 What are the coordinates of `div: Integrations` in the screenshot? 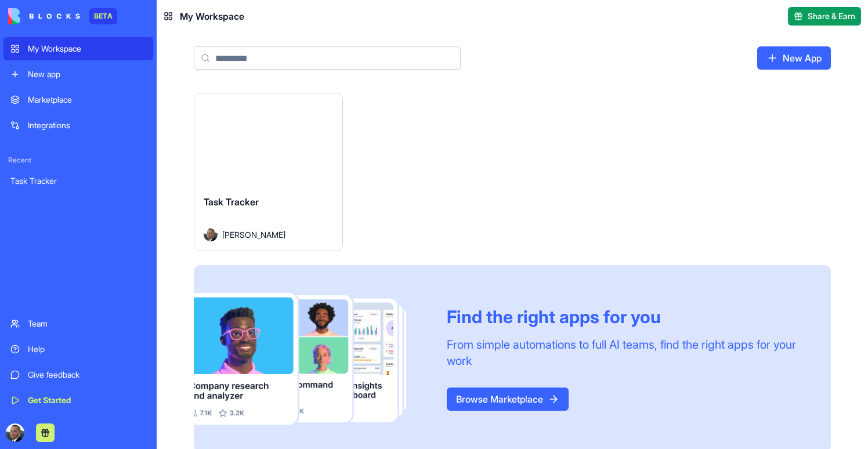 It's located at (87, 126).